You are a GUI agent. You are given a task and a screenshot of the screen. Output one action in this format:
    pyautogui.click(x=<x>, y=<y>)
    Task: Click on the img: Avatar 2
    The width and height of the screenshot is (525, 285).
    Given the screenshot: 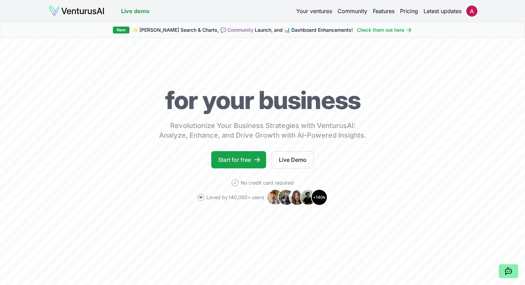 What is the action you would take?
    pyautogui.click(x=286, y=197)
    